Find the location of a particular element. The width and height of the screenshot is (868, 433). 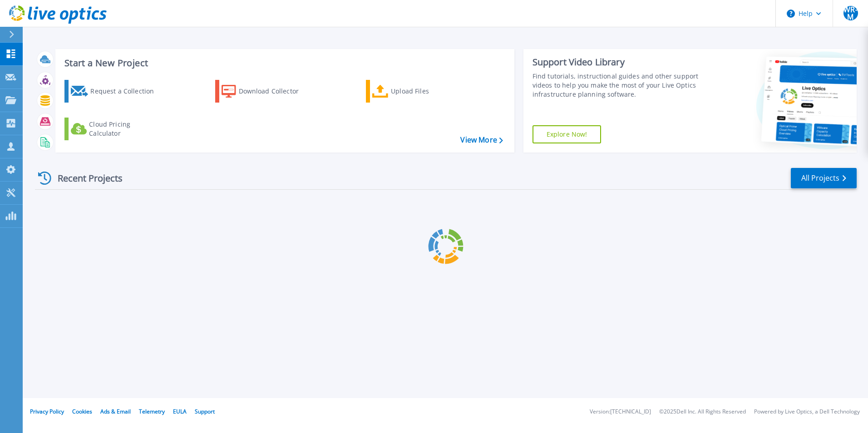

a: Cloud Pricing Calculator is located at coordinates (115, 129).